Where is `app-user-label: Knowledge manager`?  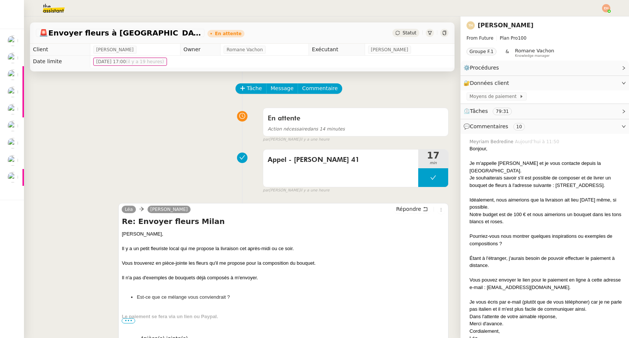
app-user-label: Knowledge manager is located at coordinates (534, 53).